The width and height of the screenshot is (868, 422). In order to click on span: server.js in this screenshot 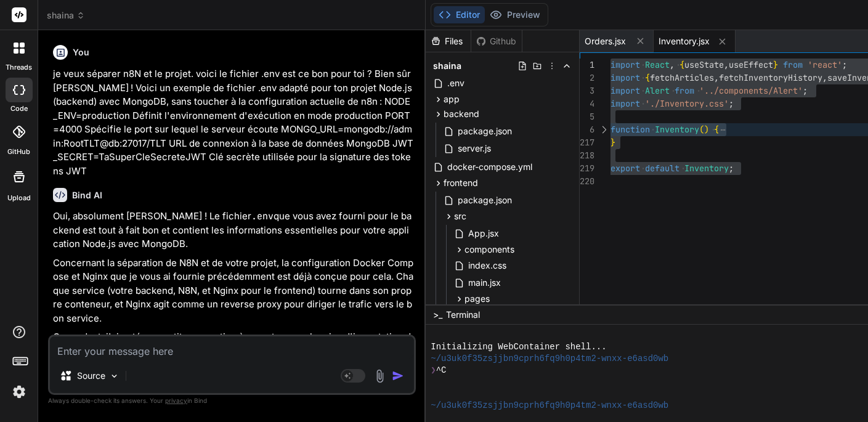, I will do `click(474, 148)`.